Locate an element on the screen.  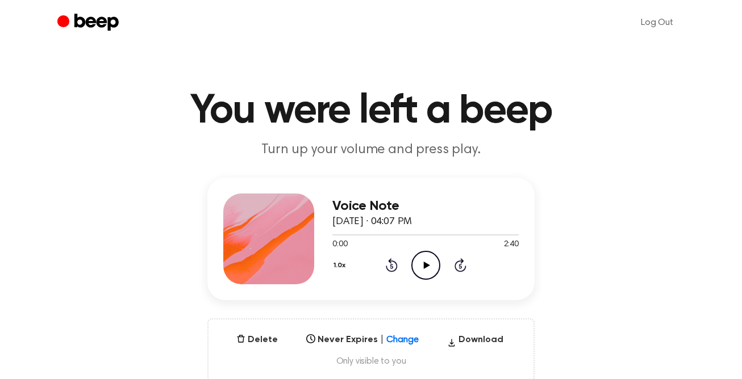
button: Download is located at coordinates (475, 343).